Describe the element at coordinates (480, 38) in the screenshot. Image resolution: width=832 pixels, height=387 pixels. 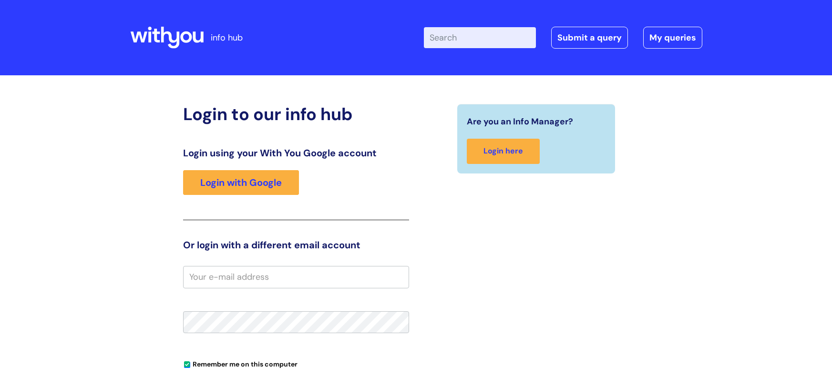
I see `input: Search` at that location.